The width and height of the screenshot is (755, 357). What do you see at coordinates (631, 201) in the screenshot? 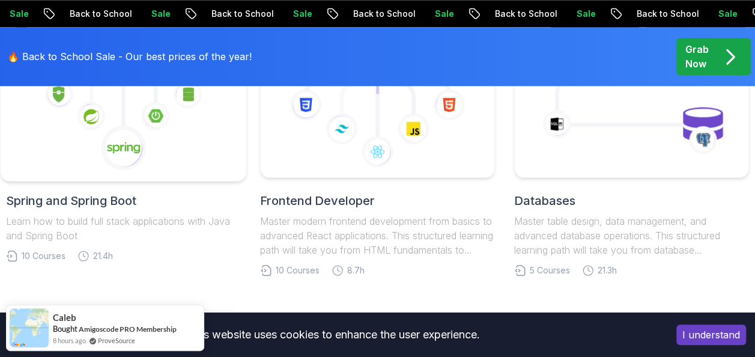
I see `h2: Databases` at bounding box center [631, 201].